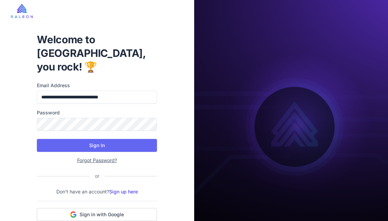 The width and height of the screenshot is (388, 221). What do you see at coordinates (97, 192) in the screenshot?
I see `p: Don't have an account?` at bounding box center [97, 192].